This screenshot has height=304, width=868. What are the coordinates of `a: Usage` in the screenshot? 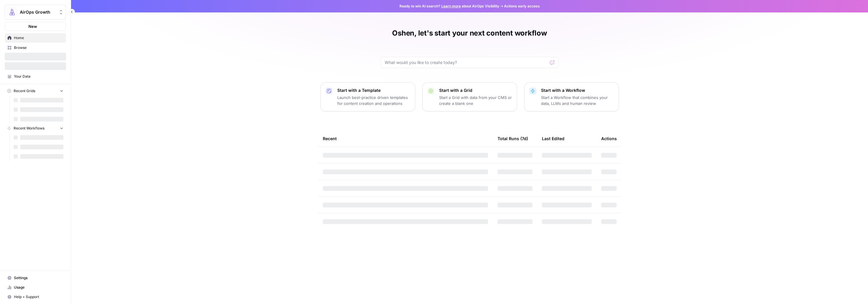 It's located at (35, 287).